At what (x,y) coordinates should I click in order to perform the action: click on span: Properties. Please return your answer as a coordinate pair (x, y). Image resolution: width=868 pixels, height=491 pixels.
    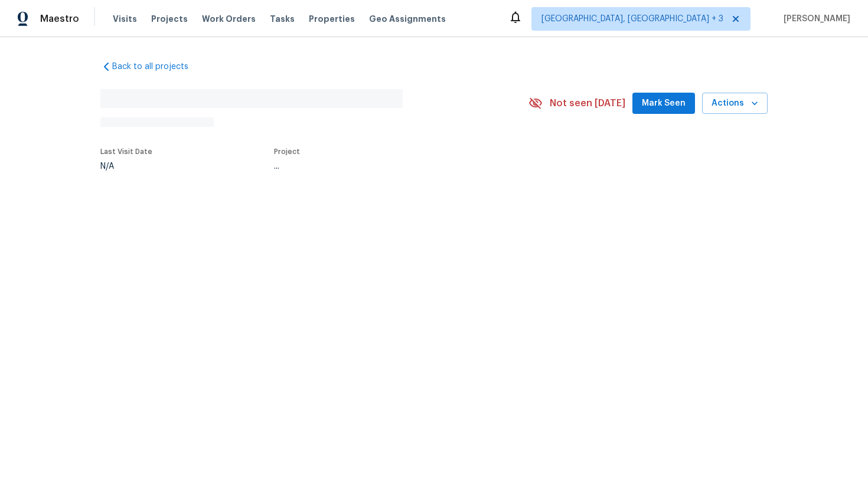
    Looking at the image, I should click on (332, 19).